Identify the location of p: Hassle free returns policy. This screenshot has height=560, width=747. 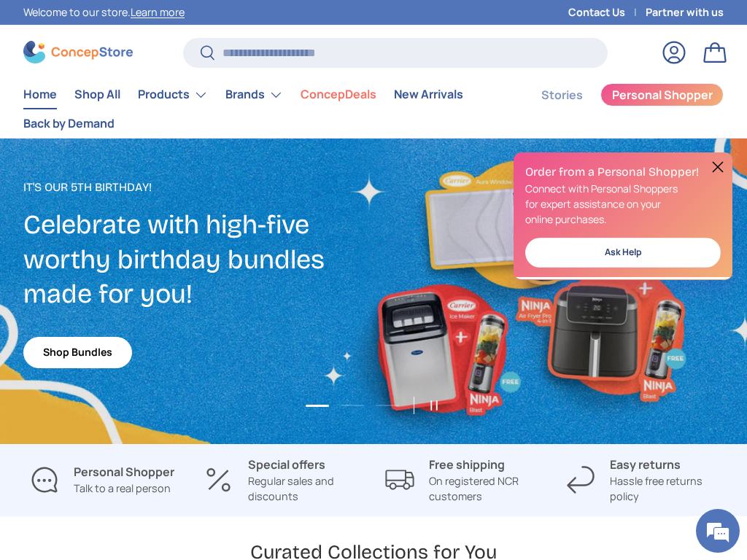
(666, 489).